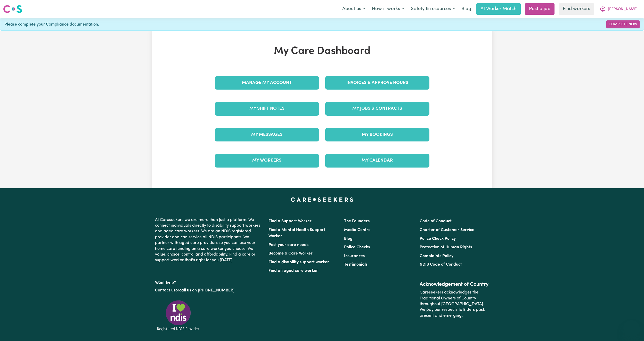 This screenshot has height=341, width=644. Describe the element at coordinates (441, 265) in the screenshot. I see `a: NDIS Code of Conduct` at that location.